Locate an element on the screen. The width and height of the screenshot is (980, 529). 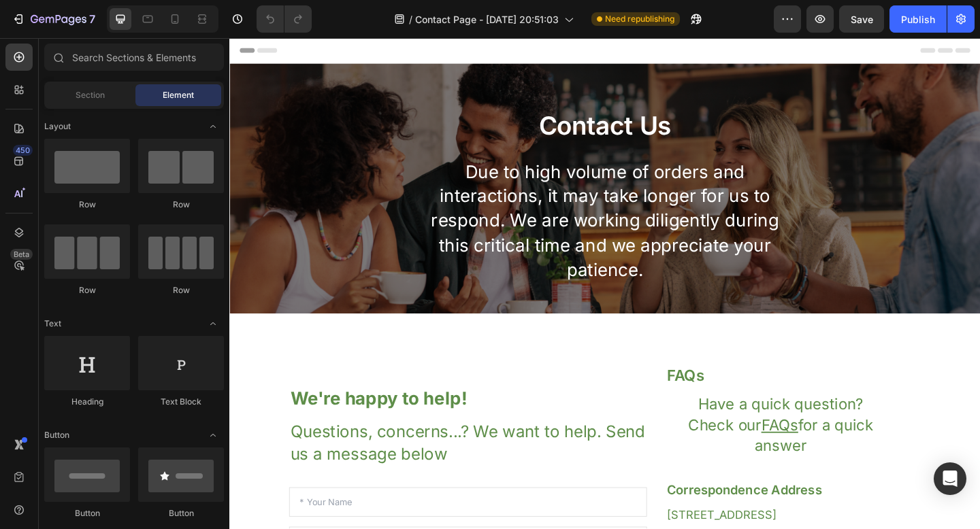
div: 450 is located at coordinates (23, 150).